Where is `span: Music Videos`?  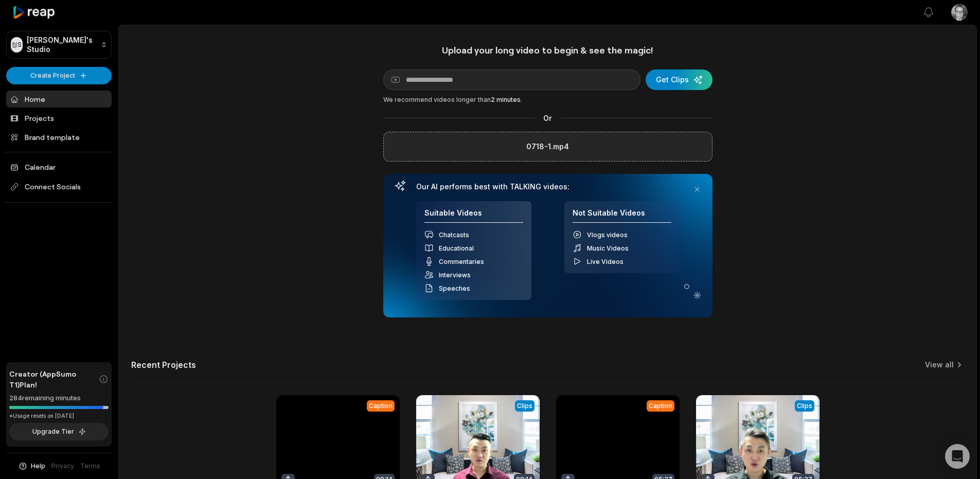
span: Music Videos is located at coordinates (608, 248).